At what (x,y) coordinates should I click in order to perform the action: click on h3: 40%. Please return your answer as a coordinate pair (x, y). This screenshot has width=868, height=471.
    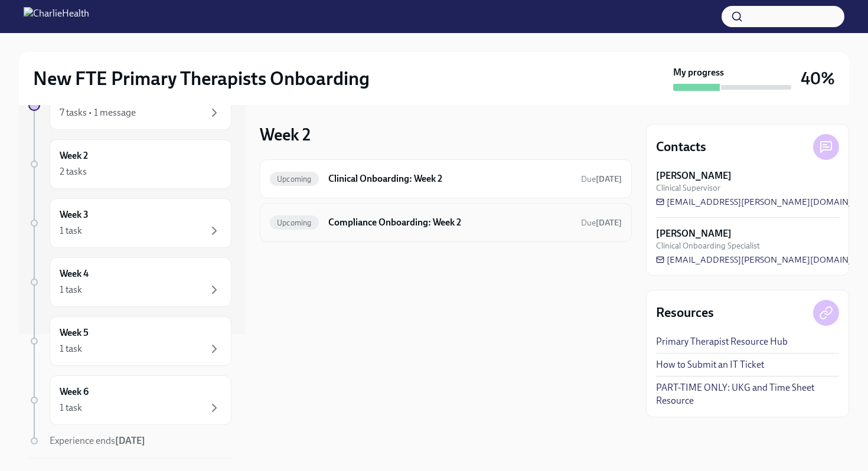
    Looking at the image, I should click on (818, 78).